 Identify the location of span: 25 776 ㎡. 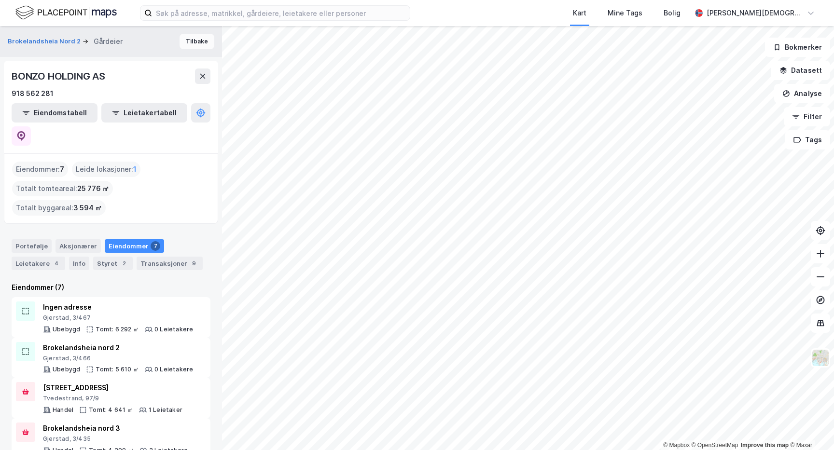
(93, 189).